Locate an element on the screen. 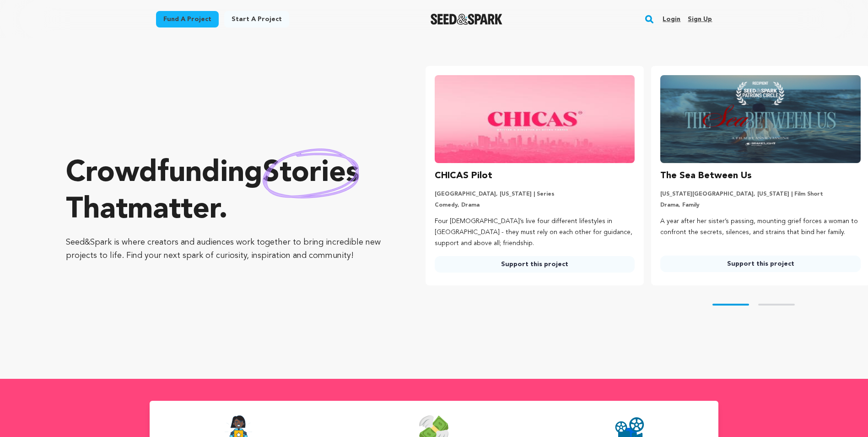  a: Fund a project is located at coordinates (187, 20).